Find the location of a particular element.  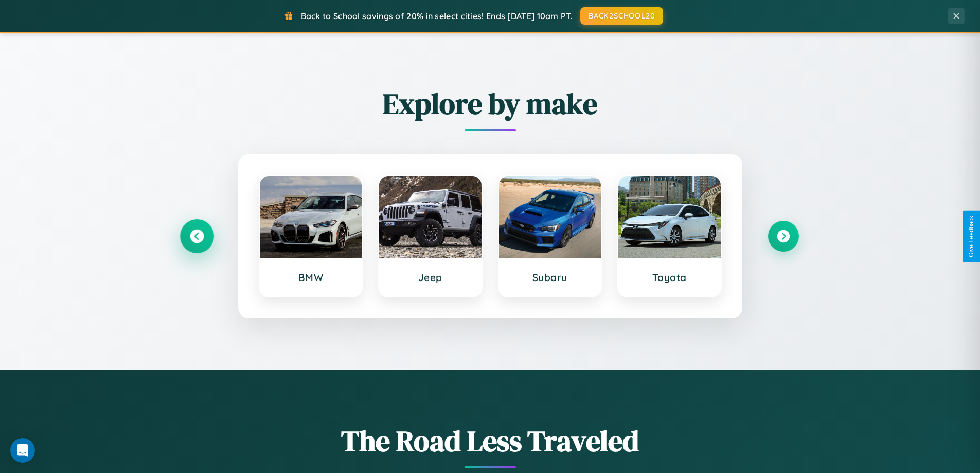

h3: Jeep is located at coordinates (430, 277).